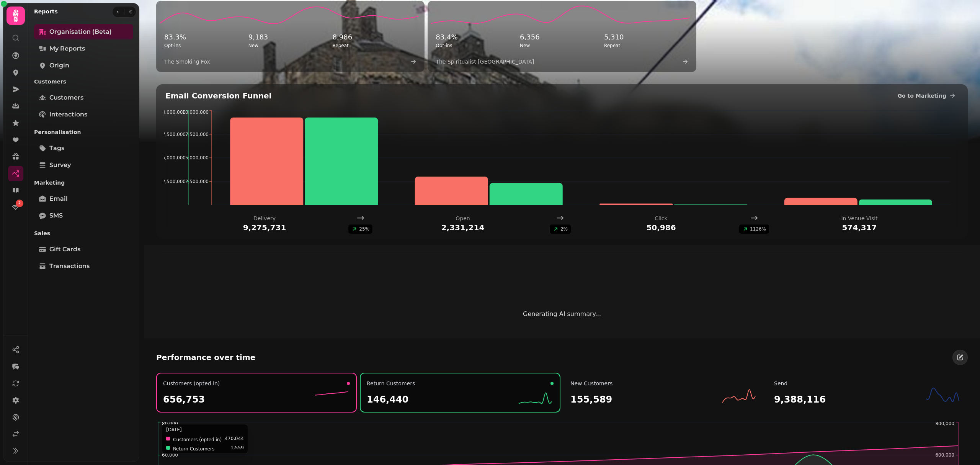  What do you see at coordinates (375, 38) in the screenshot?
I see `p: 8,986` at bounding box center [375, 38].